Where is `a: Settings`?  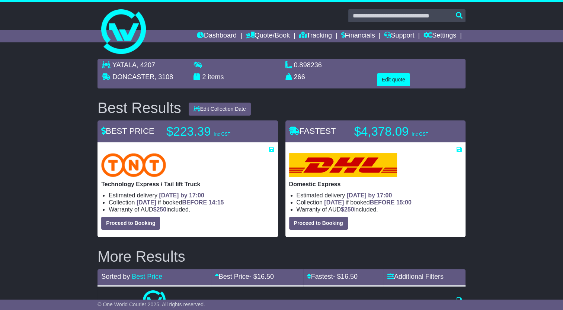 a: Settings is located at coordinates (440, 36).